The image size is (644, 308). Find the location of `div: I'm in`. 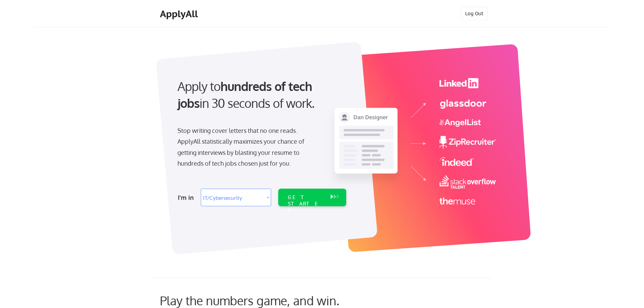

div: I'm in is located at coordinates (187, 198).